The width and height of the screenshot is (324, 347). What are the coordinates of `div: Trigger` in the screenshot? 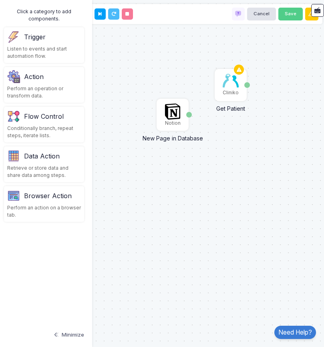 It's located at (35, 37).